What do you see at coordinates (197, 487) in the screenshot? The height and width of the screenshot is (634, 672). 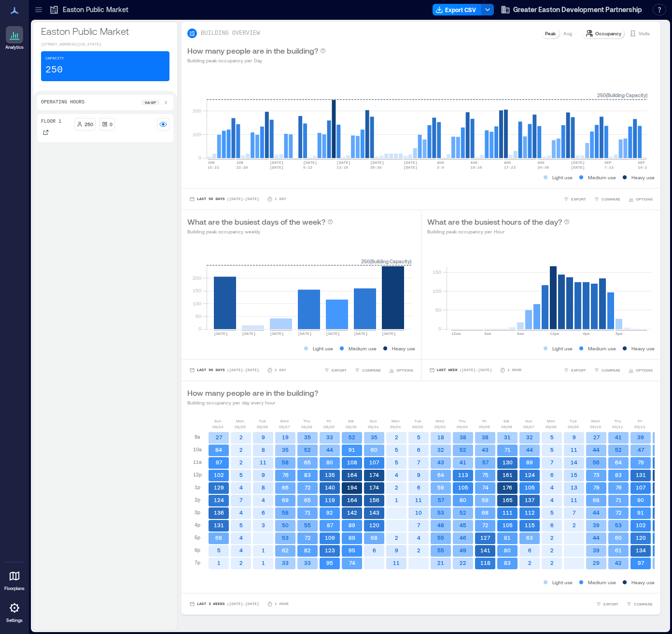 I see `p: 1p` at bounding box center [197, 487].